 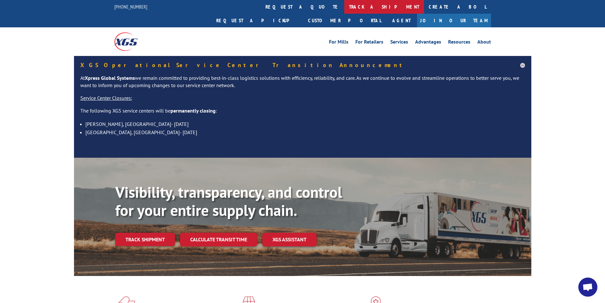 I want to click on strong: permanently closing, so click(x=193, y=111).